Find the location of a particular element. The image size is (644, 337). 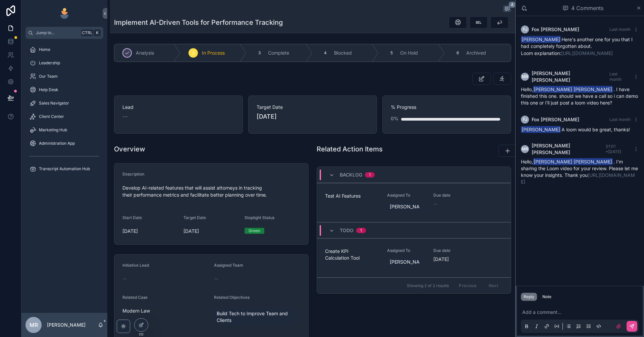

span: Backlog is located at coordinates (351, 175).